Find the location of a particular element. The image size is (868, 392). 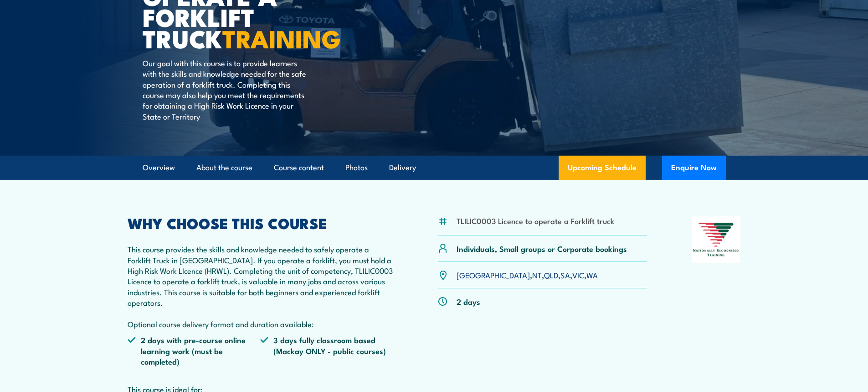

a: WA is located at coordinates (592, 274).